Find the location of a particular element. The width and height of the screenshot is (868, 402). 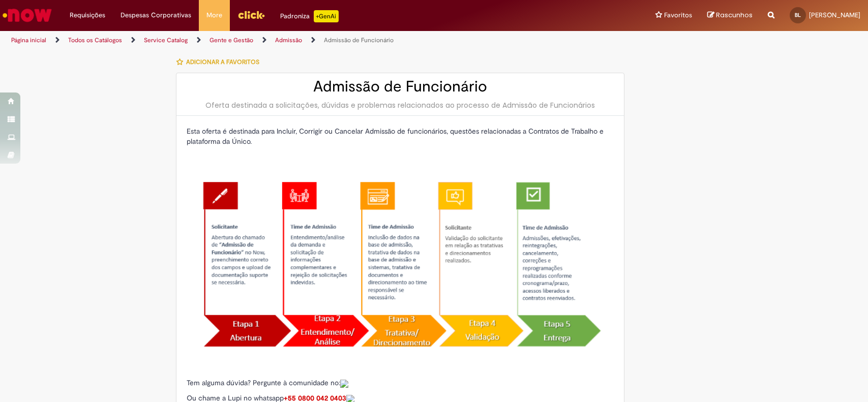

a: Admissão de Funcionário is located at coordinates (358, 40).